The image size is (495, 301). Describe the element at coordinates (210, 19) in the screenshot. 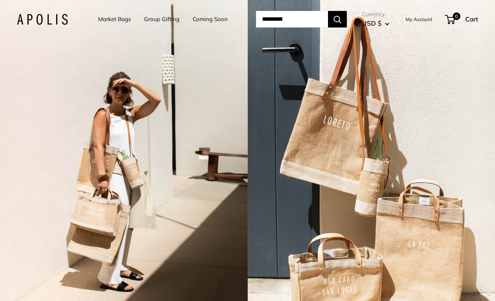

I see `a: Coming Soon` at that location.